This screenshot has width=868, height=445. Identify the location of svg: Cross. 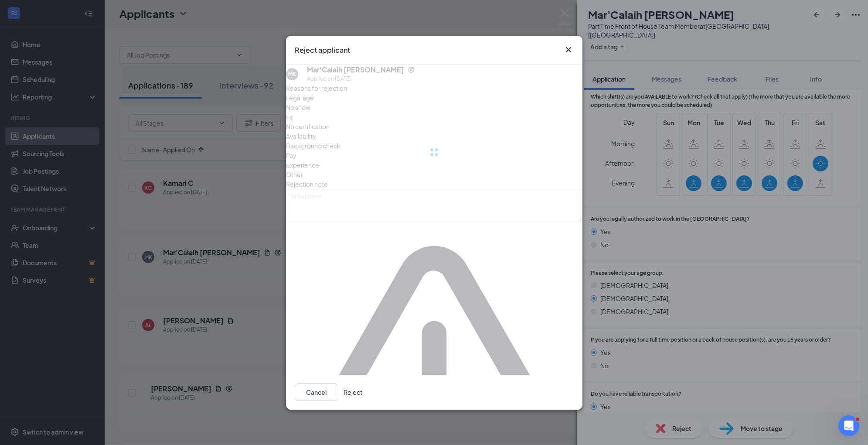
(568, 50).